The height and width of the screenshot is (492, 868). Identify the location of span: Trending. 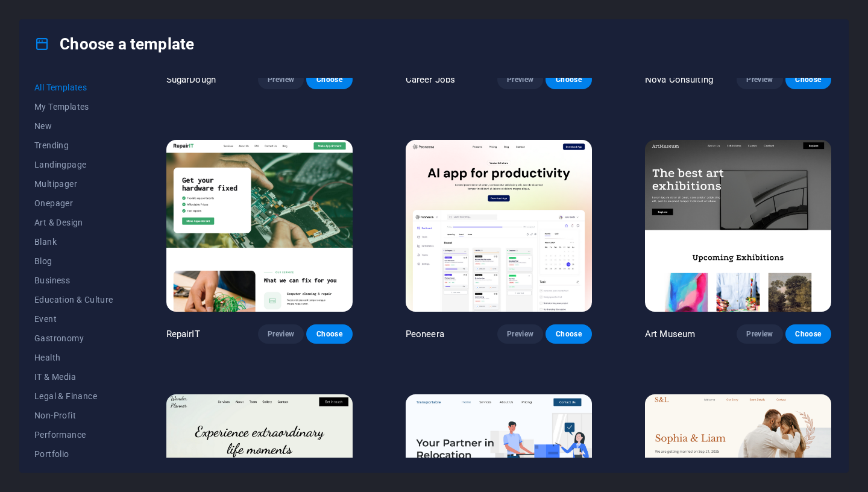
(74, 145).